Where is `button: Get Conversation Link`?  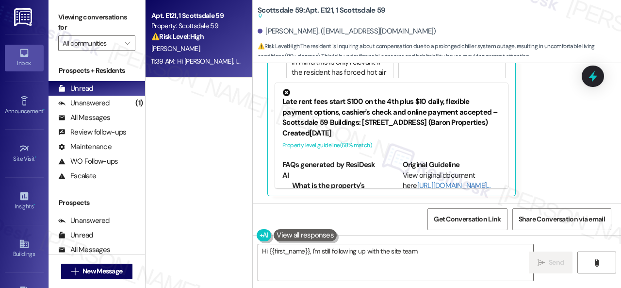
button: Get Conversation Link is located at coordinates (467, 219).